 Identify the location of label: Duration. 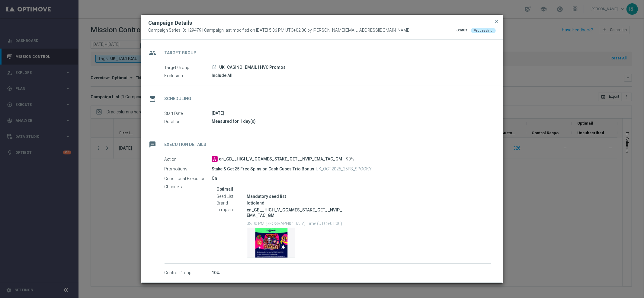
(188, 122).